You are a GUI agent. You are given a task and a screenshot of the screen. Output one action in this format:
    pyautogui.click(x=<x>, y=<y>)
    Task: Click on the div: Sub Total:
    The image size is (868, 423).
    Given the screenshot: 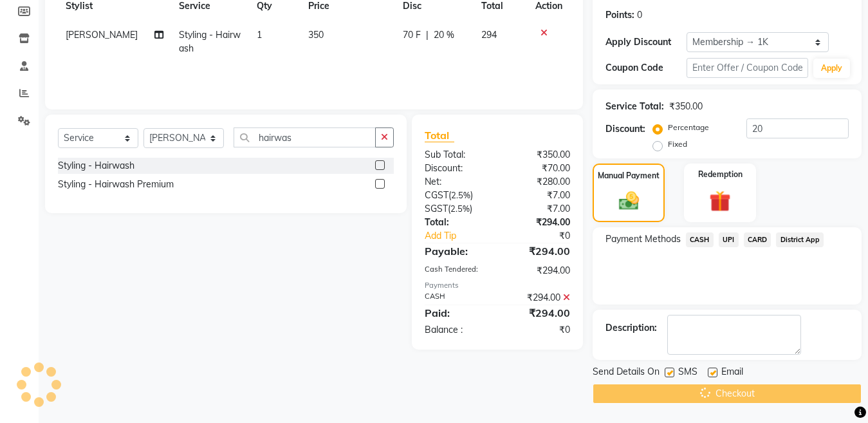 What is the action you would take?
    pyautogui.click(x=456, y=154)
    